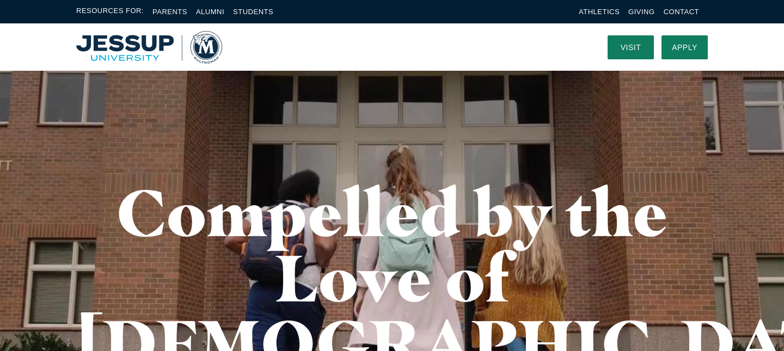  Describe the element at coordinates (210, 11) in the screenshot. I see `a: Alumni` at that location.